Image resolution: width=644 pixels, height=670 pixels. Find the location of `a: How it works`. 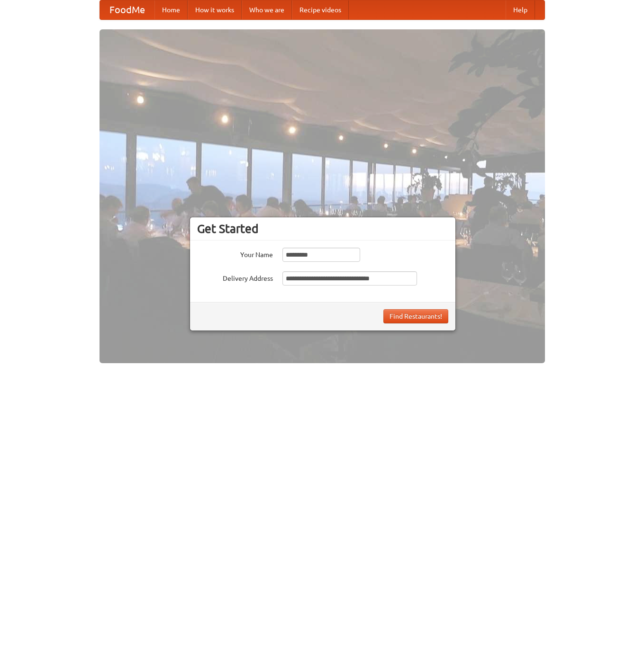

a: How it works is located at coordinates (214, 10).